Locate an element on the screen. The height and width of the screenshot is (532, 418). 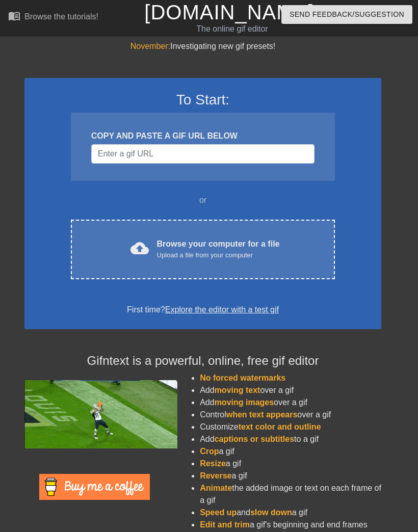
div: Browse your computer for a file is located at coordinates (218, 249).